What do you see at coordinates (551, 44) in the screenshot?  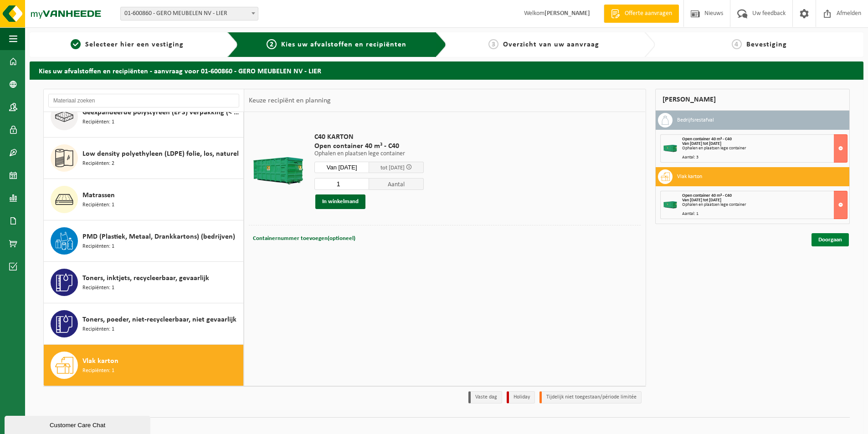 I see `span: Overzicht van uw aanvraag` at bounding box center [551, 44].